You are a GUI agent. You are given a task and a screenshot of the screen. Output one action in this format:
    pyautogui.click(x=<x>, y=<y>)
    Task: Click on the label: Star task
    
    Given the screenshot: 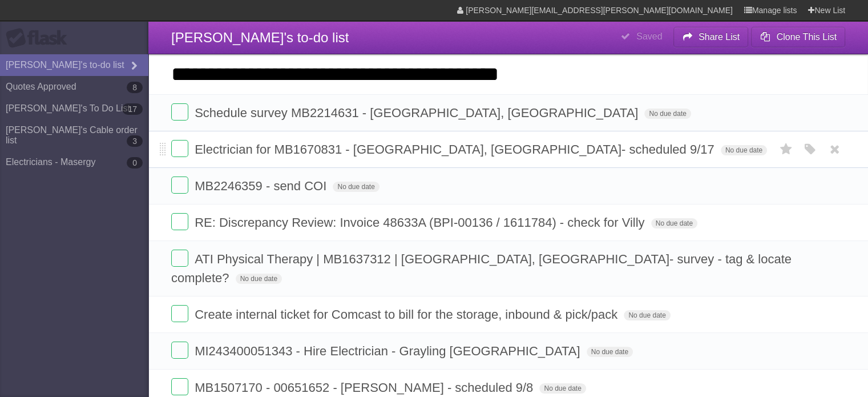 What is the action you would take?
    pyautogui.click(x=787, y=149)
    